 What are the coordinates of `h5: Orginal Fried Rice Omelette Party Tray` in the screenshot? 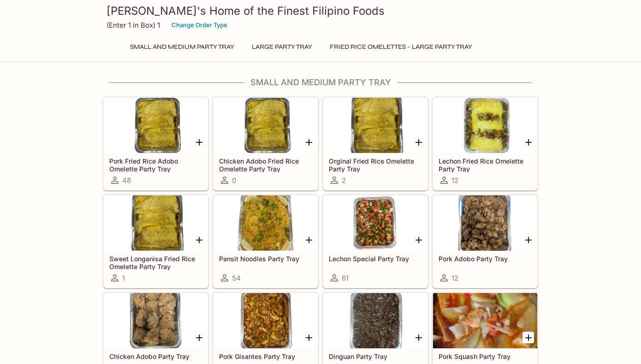 It's located at (375, 165).